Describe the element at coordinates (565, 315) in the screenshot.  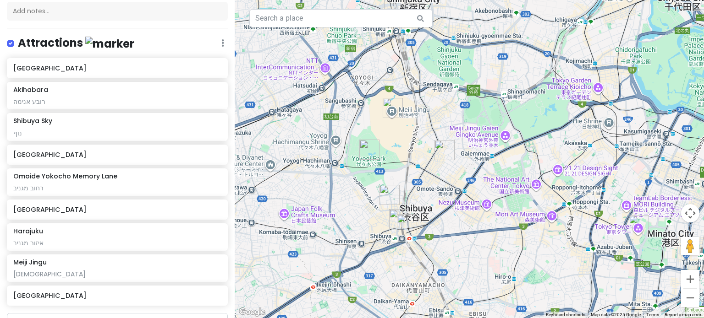
I see `button: Keyboard shortcuts` at that location.